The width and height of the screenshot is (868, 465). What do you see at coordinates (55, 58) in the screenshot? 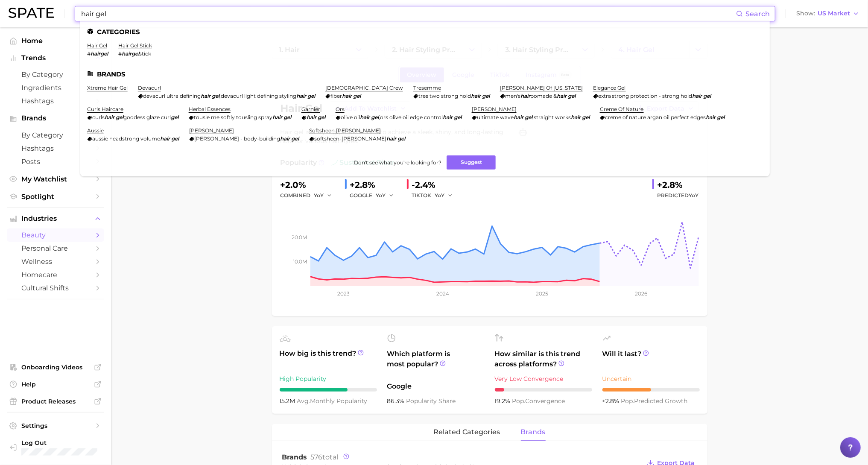
I see `span: Trends` at bounding box center [55, 58].